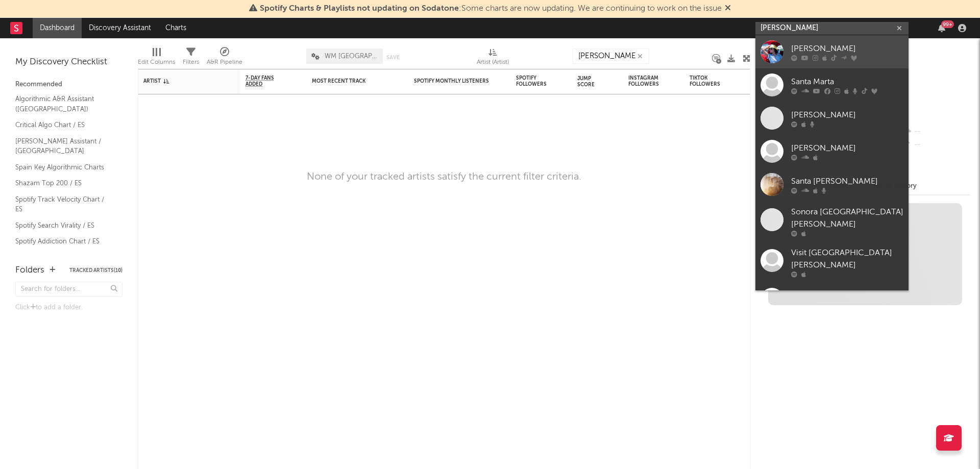 Image resolution: width=980 pixels, height=469 pixels. I want to click on a: Spotify Search Virality / ES, so click(64, 225).